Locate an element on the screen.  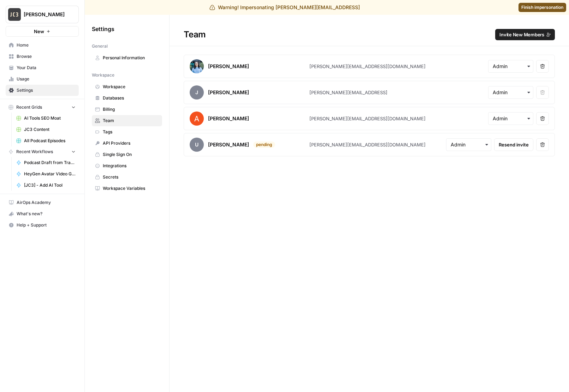
span: Browse is located at coordinates (46, 57).